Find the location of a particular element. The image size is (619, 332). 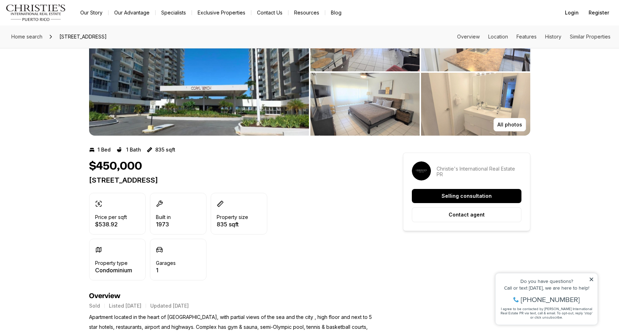

a: Our Story is located at coordinates (91, 13).